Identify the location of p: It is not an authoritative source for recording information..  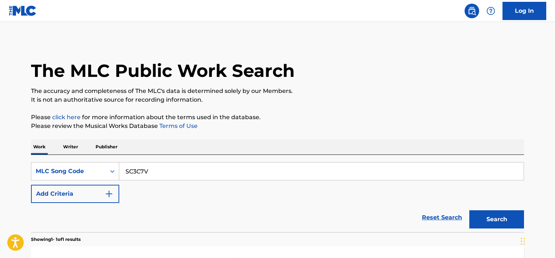
(278, 100).